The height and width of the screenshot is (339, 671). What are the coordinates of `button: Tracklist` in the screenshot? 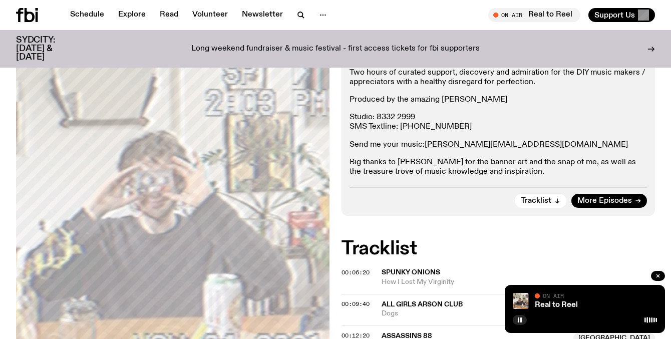 It's located at (540, 201).